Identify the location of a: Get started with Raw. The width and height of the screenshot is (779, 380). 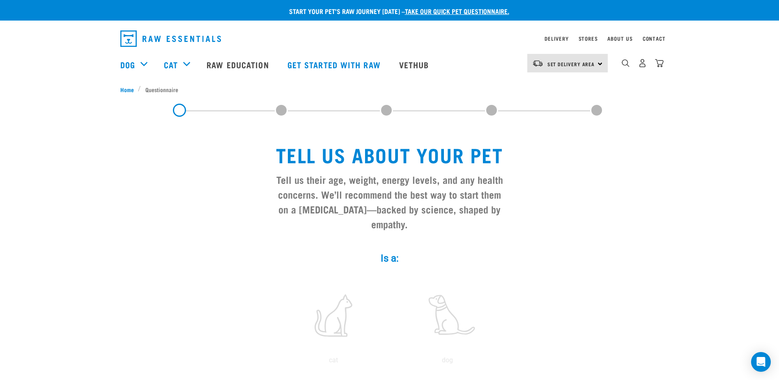
(335, 65).